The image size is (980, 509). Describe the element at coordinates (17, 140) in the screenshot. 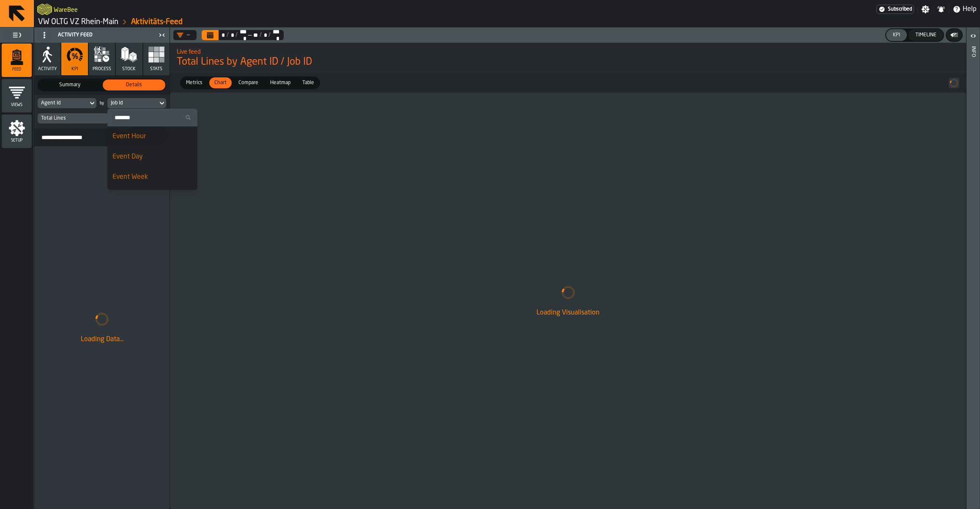

I see `span: Setup` at that location.